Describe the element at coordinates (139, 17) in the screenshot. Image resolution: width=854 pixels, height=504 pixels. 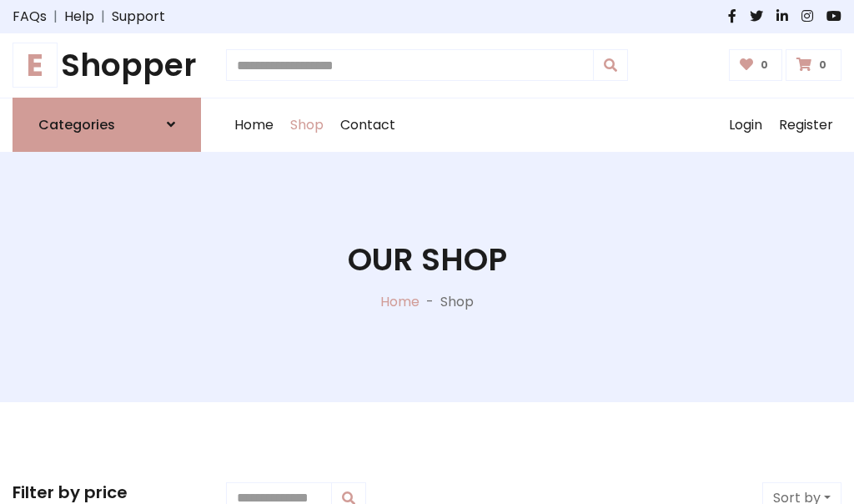
I see `a: Support` at that location.